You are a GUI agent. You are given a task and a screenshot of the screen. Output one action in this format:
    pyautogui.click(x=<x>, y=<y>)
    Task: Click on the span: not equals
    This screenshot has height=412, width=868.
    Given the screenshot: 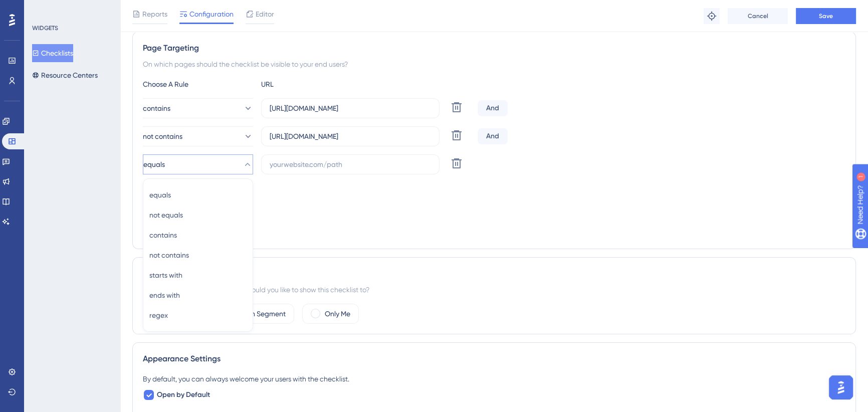 What is the action you would take?
    pyautogui.click(x=166, y=215)
    